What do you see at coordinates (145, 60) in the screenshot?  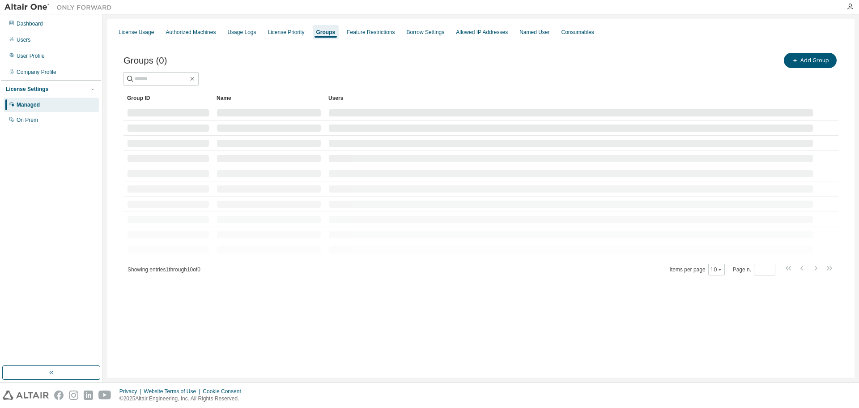 I see `span: Groups (0)` at bounding box center [145, 60].